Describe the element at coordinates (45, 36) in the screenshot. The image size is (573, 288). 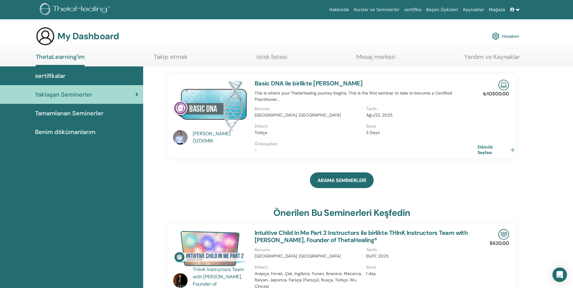
I see `img: generic-user-icon.jpg` at that location.